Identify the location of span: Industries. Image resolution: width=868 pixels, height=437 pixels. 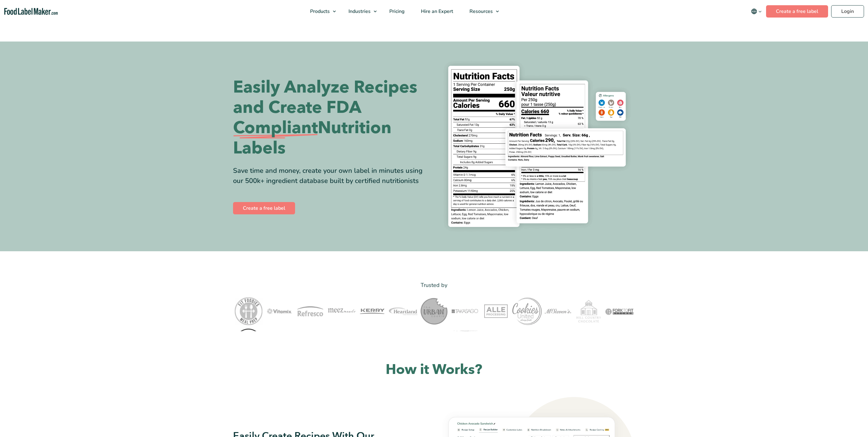
(359, 12).